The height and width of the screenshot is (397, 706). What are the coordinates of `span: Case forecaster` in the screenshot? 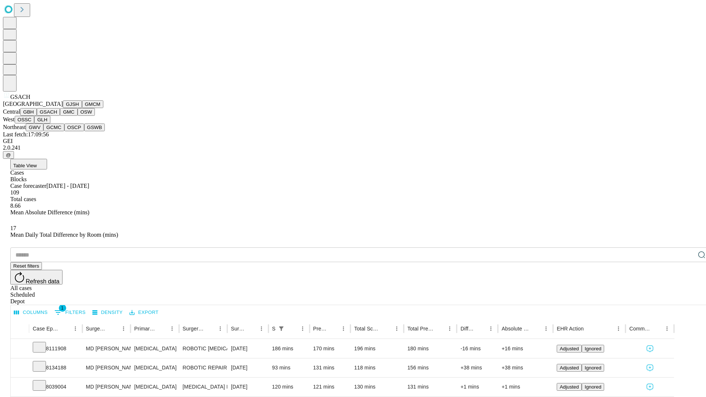 It's located at (28, 186).